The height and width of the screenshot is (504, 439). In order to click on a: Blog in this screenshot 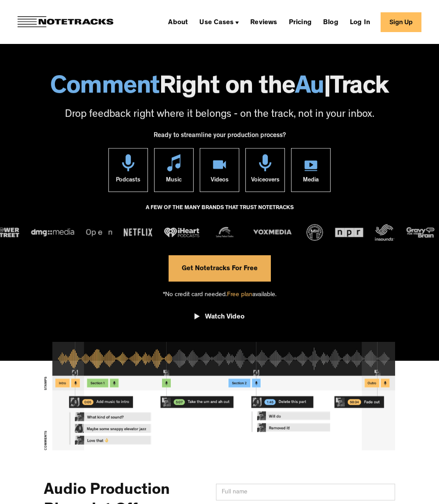, I will do `click(330, 22)`.